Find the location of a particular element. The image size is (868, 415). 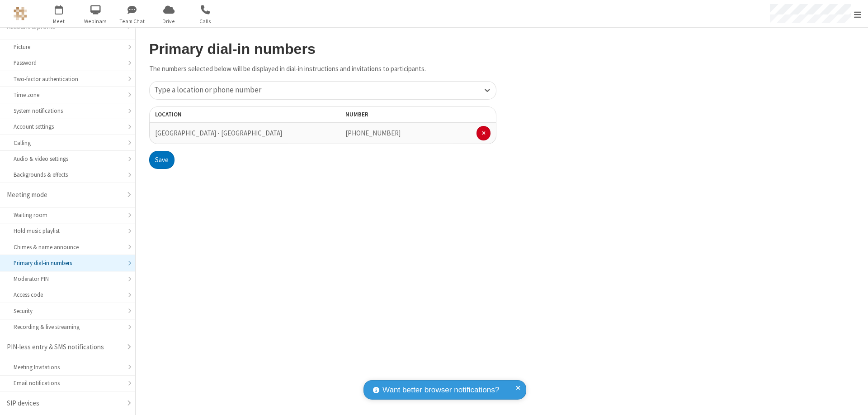

div: Chimes & name announce is located at coordinates (68, 246).